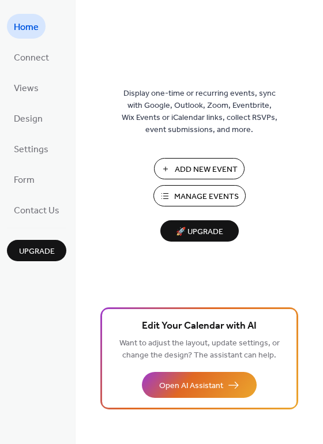 The height and width of the screenshot is (444, 323). I want to click on button: Manage Events, so click(200, 196).